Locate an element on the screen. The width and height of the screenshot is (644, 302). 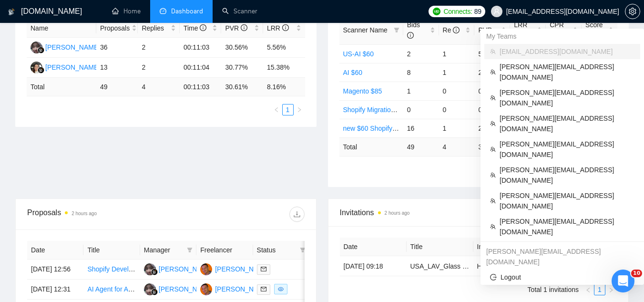
span: download is located at coordinates (297, 214).